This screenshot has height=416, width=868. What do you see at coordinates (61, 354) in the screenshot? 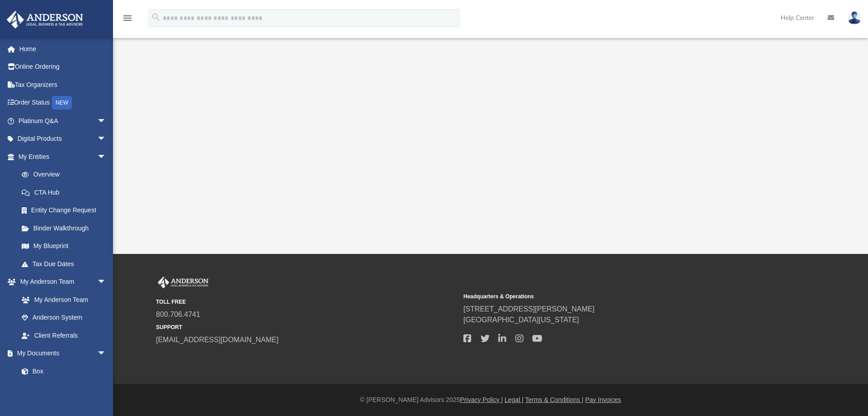
I see `a: My Documentsarrow_drop_down` at bounding box center [61, 354].